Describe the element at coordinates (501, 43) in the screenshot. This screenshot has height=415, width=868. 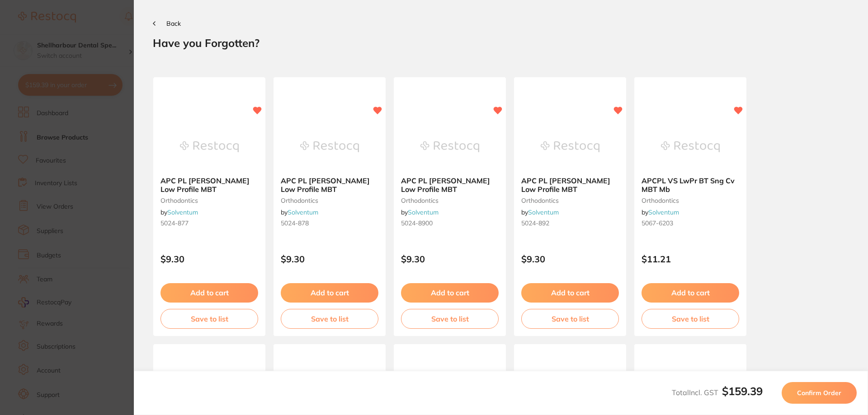
I see `h2: Have you Forgotten?` at that location.